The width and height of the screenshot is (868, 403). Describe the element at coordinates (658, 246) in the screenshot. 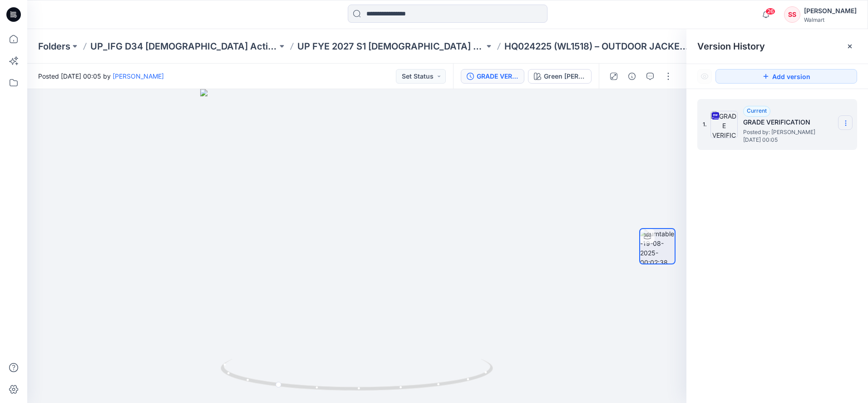

I see `img: turntable-19-08-2025-00:02:38` at that location.